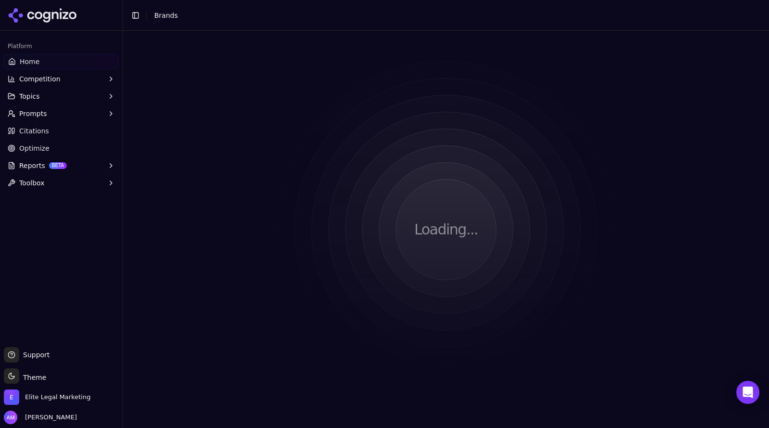 This screenshot has width=769, height=428. What do you see at coordinates (11, 417) in the screenshot?
I see `img: Alex Morris` at bounding box center [11, 417].